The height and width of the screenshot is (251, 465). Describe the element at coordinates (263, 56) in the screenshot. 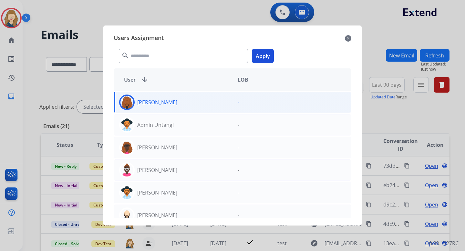

I see `button: Apply` at that location.